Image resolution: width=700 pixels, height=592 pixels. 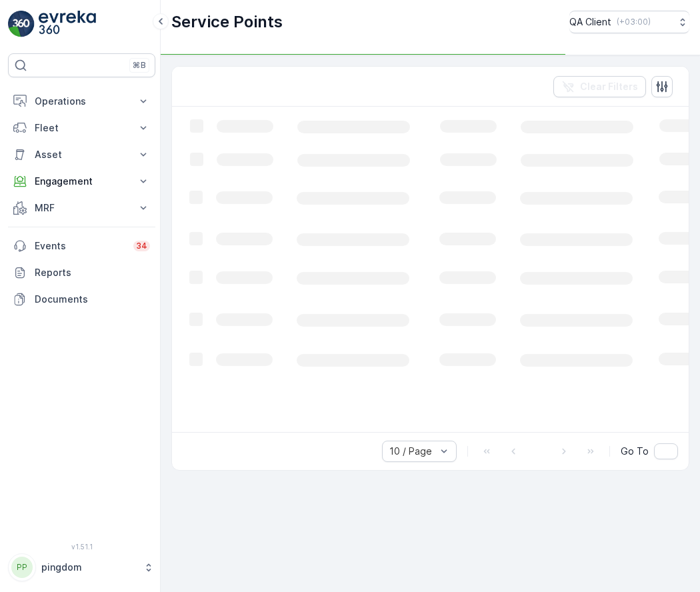 I want to click on p: Fleet, so click(x=81, y=128).